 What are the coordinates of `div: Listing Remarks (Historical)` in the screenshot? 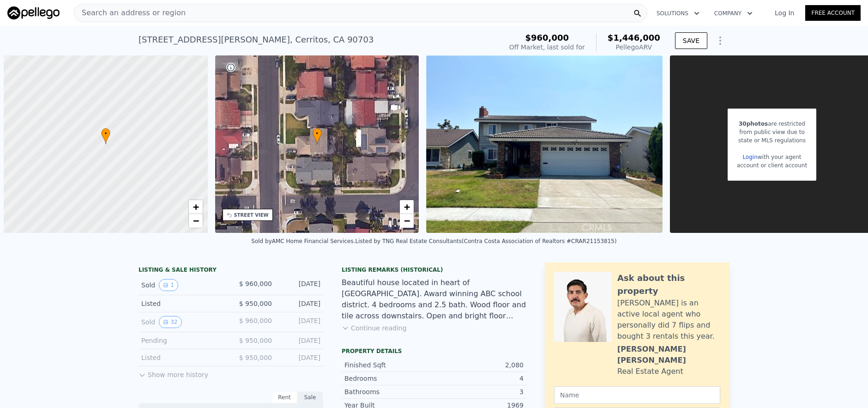 It's located at (434, 270).